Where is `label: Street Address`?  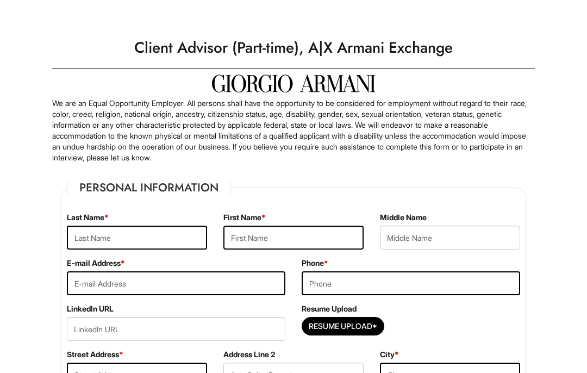 label: Street Address is located at coordinates (95, 355).